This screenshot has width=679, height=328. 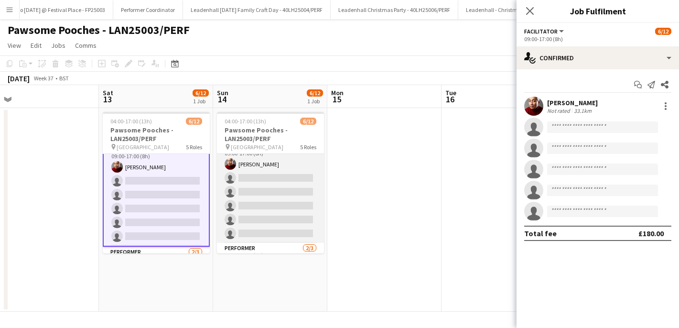 What do you see at coordinates (582, 110) in the screenshot?
I see `div: 33.1km` at bounding box center [582, 110].